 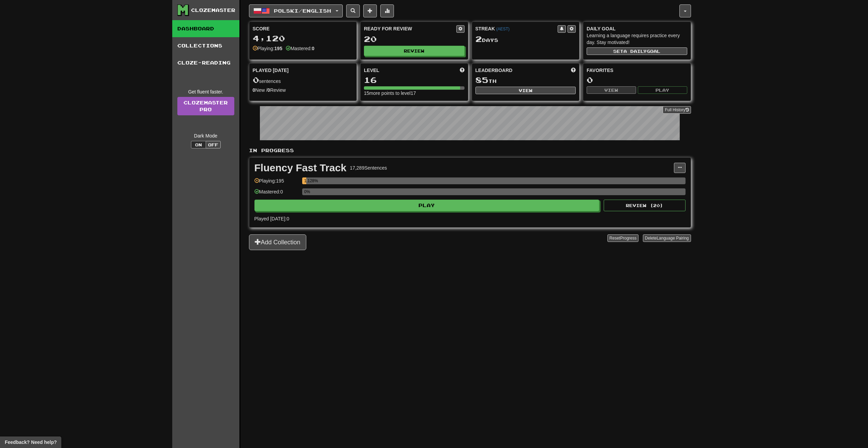 I want to click on a: (AEST), so click(x=503, y=29).